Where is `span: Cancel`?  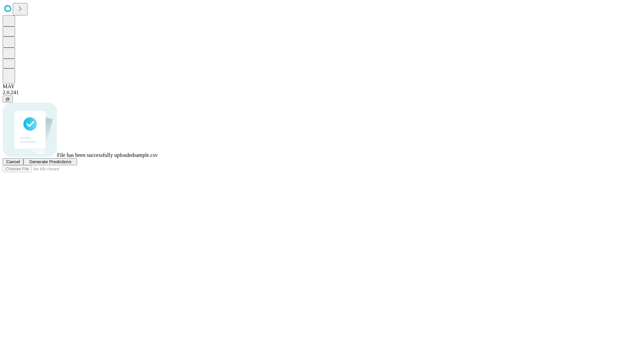
span: Cancel is located at coordinates (13, 161).